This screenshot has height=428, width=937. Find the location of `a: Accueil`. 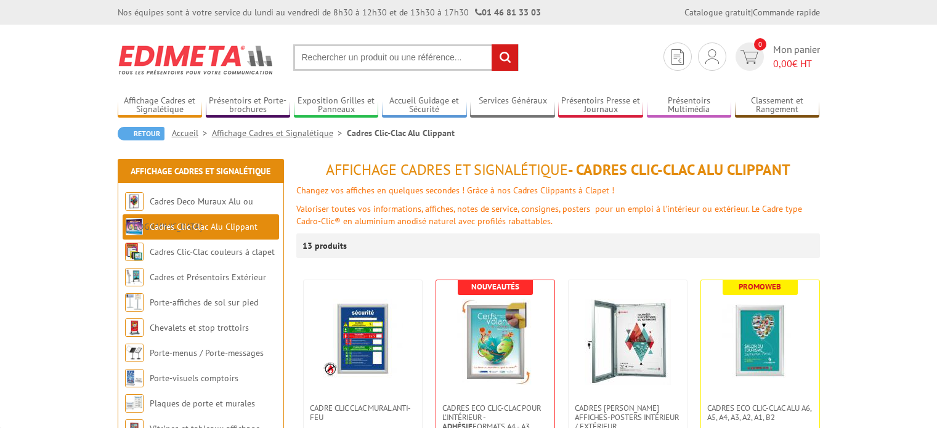

a: Accueil is located at coordinates (192, 133).